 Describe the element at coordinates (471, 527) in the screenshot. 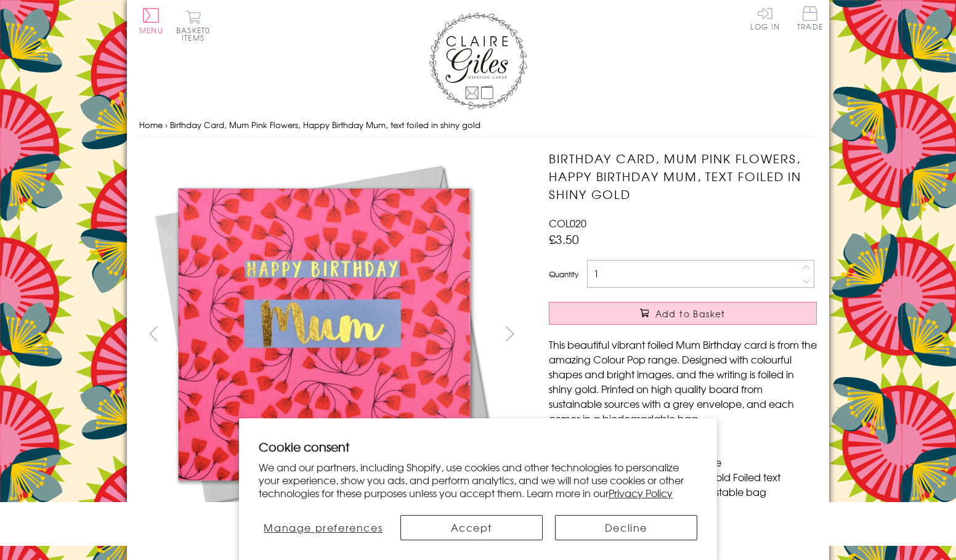

I see `button: Accept` at that location.